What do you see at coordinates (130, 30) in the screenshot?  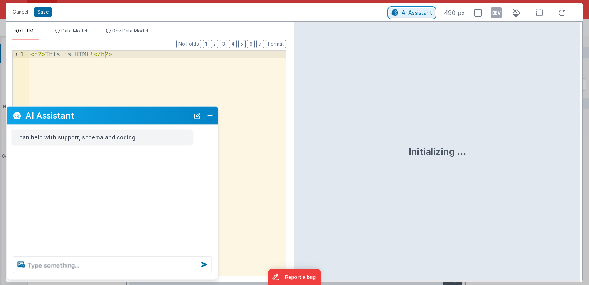 I see `span: Dev Data Model` at bounding box center [130, 30].